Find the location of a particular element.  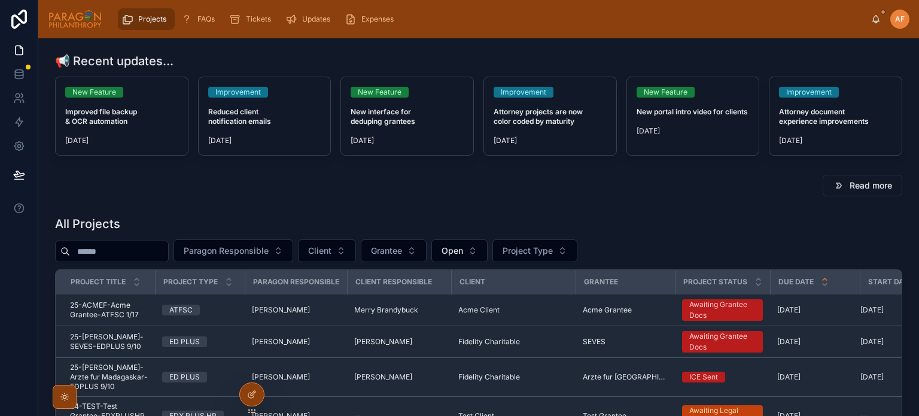

span: Project Status is located at coordinates (715, 282).